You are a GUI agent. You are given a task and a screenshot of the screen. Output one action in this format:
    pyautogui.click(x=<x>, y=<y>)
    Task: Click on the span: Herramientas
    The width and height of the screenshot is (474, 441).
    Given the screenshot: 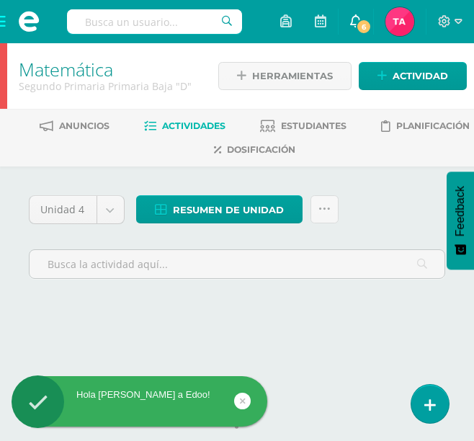 What is the action you would take?
    pyautogui.click(x=293, y=76)
    